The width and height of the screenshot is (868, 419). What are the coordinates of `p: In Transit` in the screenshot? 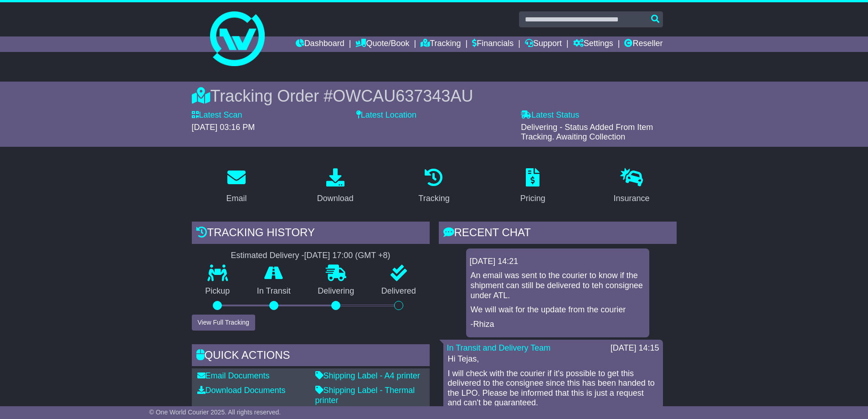 It's located at (274, 291).